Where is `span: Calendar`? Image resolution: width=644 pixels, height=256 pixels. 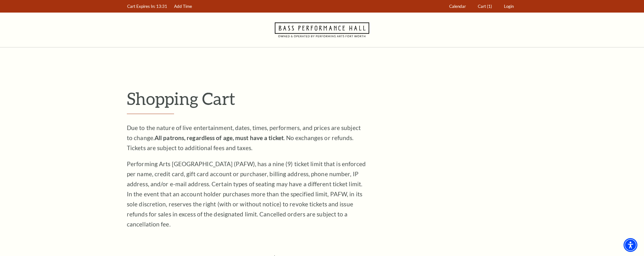 span: Calendar is located at coordinates (457, 6).